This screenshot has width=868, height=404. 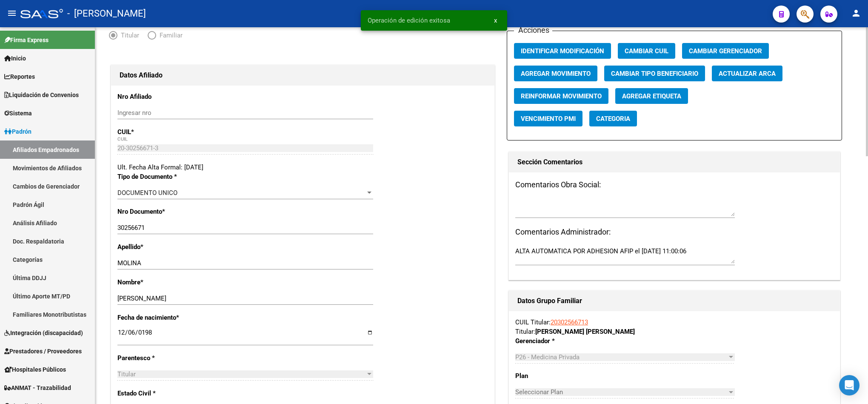 What do you see at coordinates (747, 73) in the screenshot?
I see `button: Actualizar ARCA` at bounding box center [747, 73].